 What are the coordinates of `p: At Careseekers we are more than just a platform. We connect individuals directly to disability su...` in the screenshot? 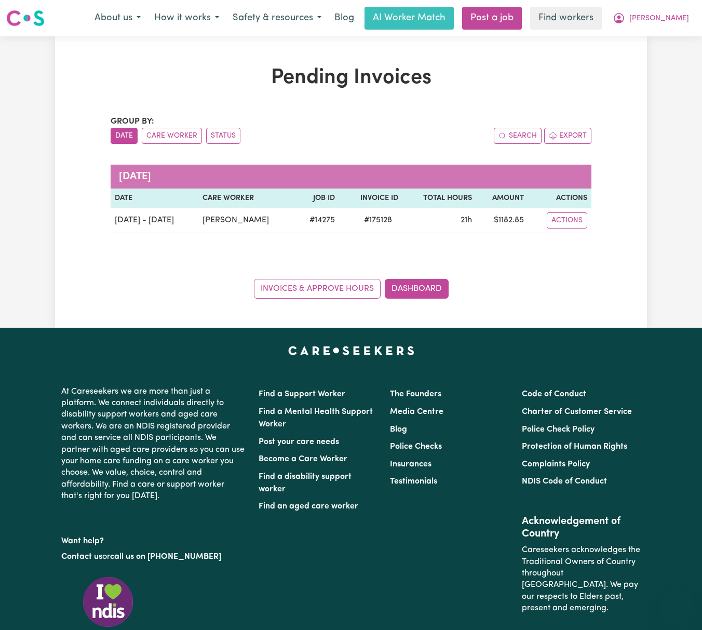 It's located at (154, 444).